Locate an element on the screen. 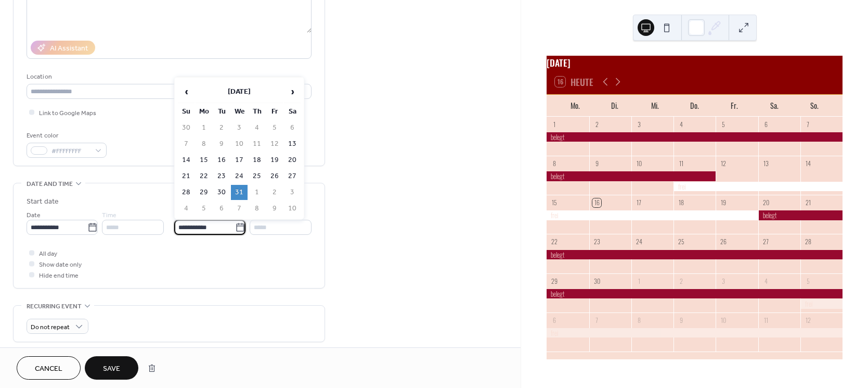 This screenshot has width=868, height=388. div: 27 is located at coordinates (765, 241).